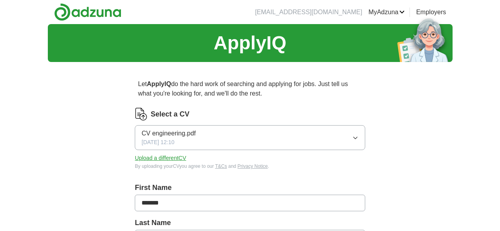  What do you see at coordinates (386, 12) in the screenshot?
I see `a: MyAdzuna` at bounding box center [386, 12].